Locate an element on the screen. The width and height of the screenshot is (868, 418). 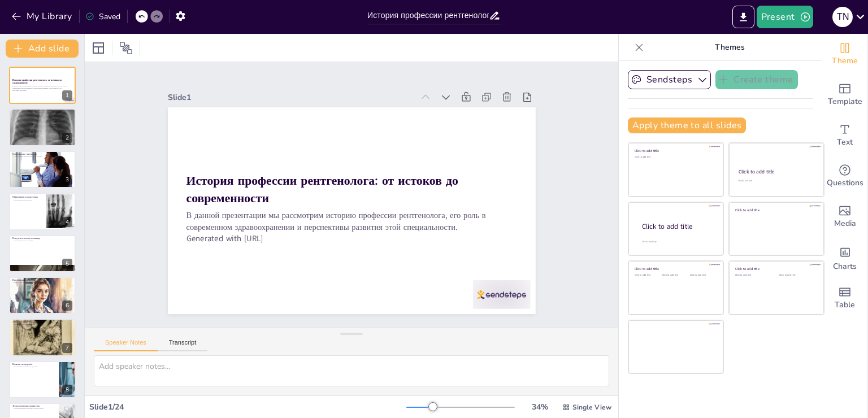
div: T N is located at coordinates (843, 17).